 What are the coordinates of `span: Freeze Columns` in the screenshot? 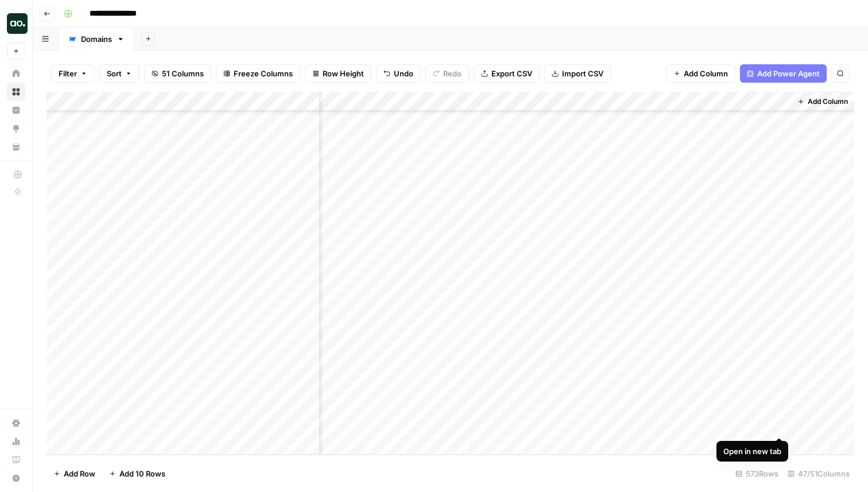 It's located at (263, 73).